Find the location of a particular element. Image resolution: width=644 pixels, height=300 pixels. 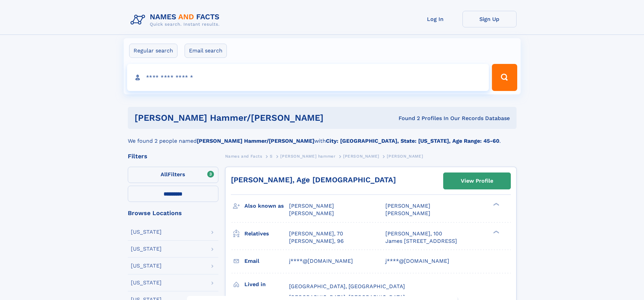

label: Email search is located at coordinates (206, 51).